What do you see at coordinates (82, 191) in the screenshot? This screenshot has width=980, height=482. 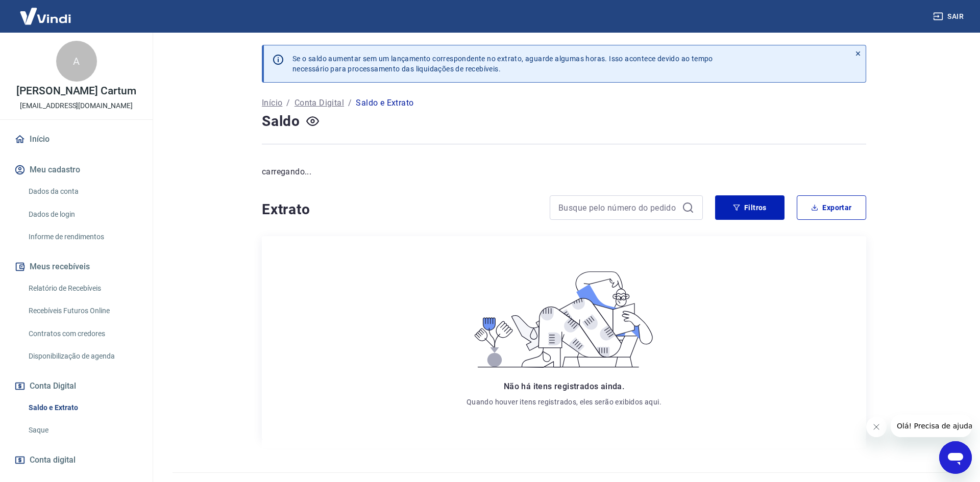 I see `a: Dados da conta` at bounding box center [82, 191].